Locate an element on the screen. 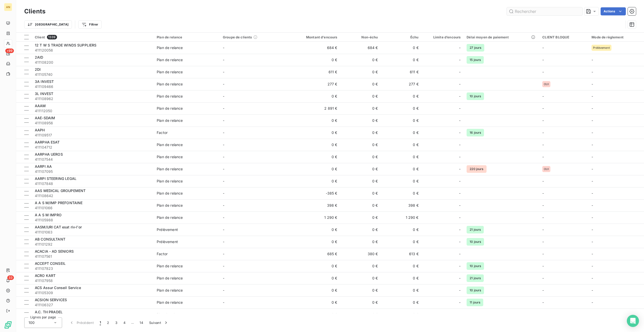  input: Rechercher is located at coordinates (544, 11).